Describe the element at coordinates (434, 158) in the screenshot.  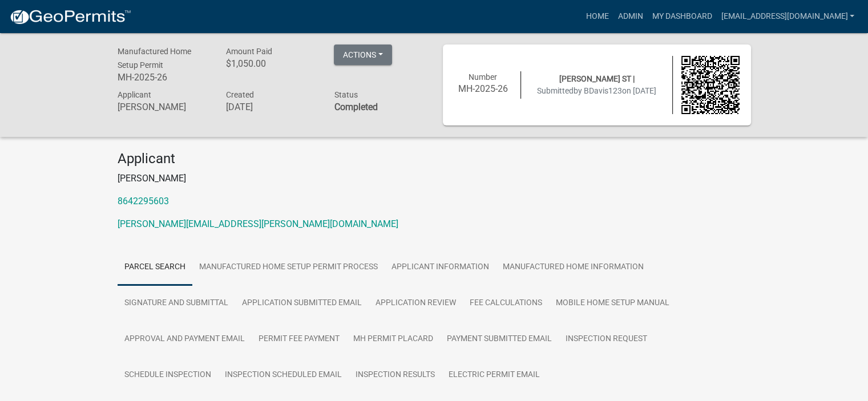
I see `h4: Applicant` at that location.